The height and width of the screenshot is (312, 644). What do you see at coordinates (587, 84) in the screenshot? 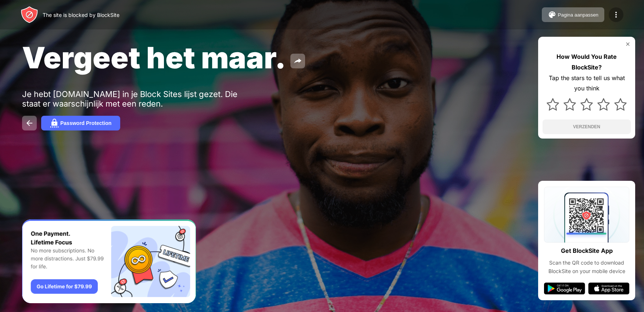
I see `div: Tap the stars to tell us what you think` at bounding box center [587, 84].